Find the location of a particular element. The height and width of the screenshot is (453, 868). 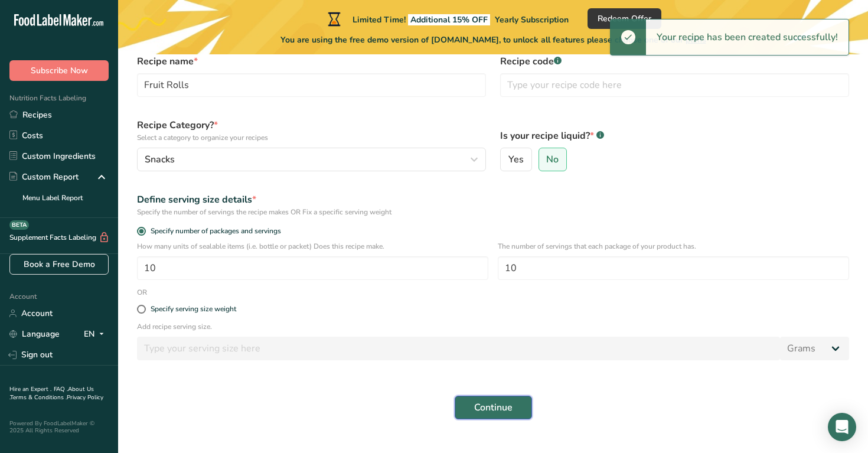

button: Subscribe Now is located at coordinates (59, 71).